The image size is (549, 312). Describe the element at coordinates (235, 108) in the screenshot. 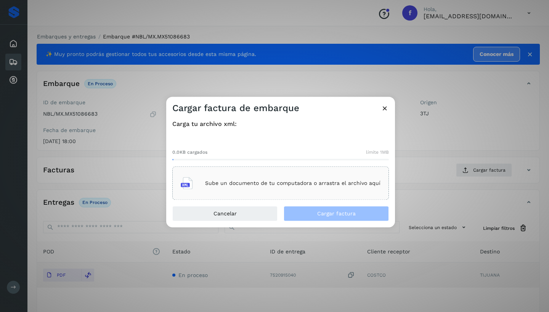

I see `h3: Cargar factura de embarque` at that location.